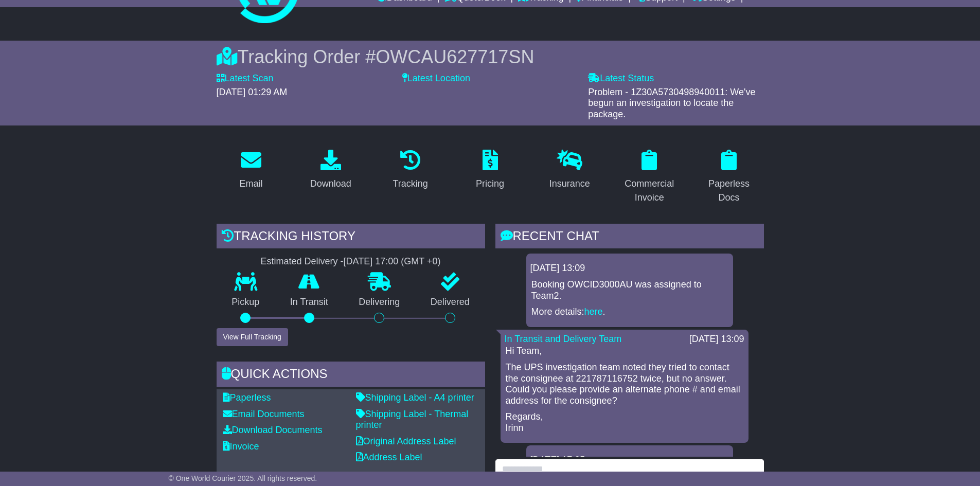 This screenshot has height=486, width=980. I want to click on a: Download, so click(331, 170).